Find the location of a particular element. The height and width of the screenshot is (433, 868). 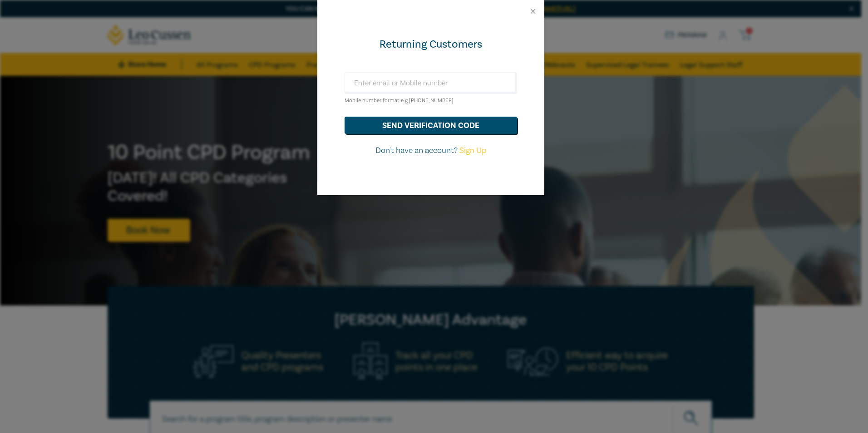

input: Enter email or Mobile number is located at coordinates (431, 83).